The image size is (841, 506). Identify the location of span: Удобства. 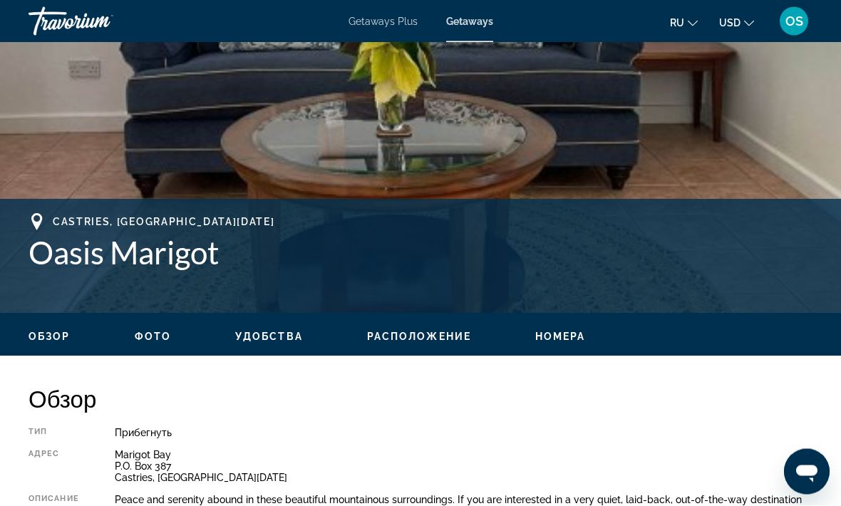
(269, 337).